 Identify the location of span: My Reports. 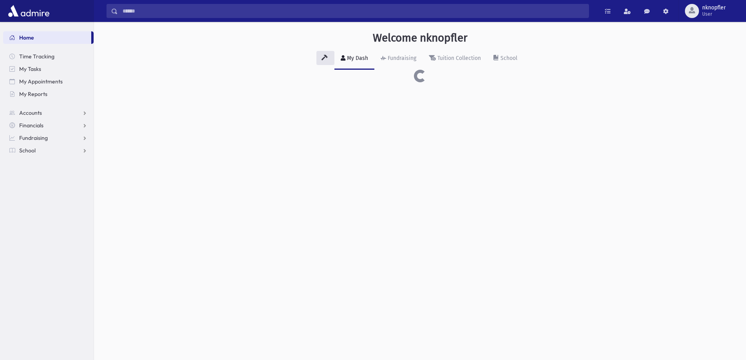
(33, 94).